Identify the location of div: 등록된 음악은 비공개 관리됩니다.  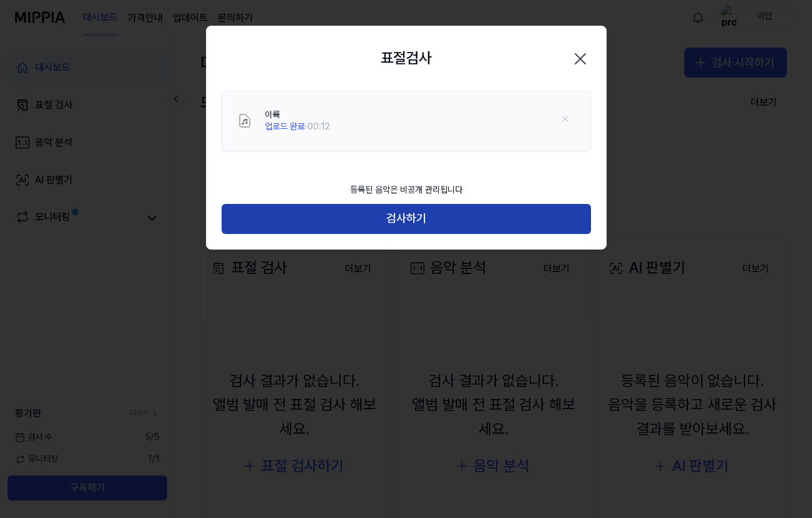
(406, 190).